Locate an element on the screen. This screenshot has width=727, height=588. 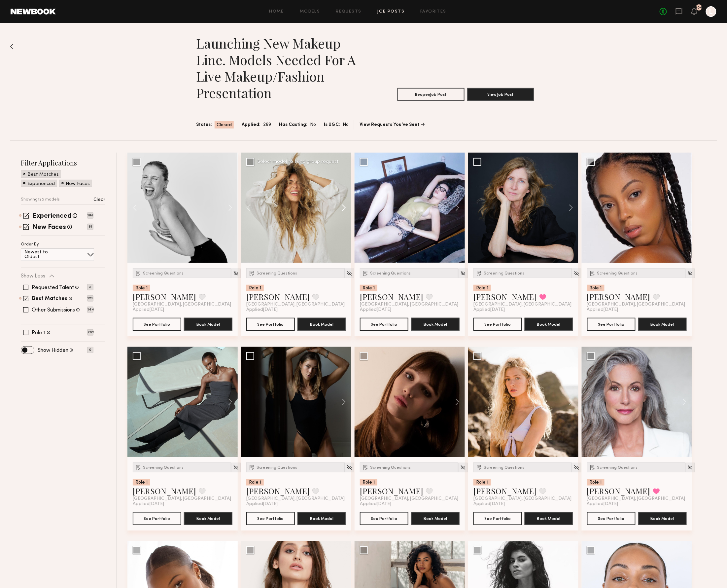
a: View Requests You’ve Sent is located at coordinates (392, 125).